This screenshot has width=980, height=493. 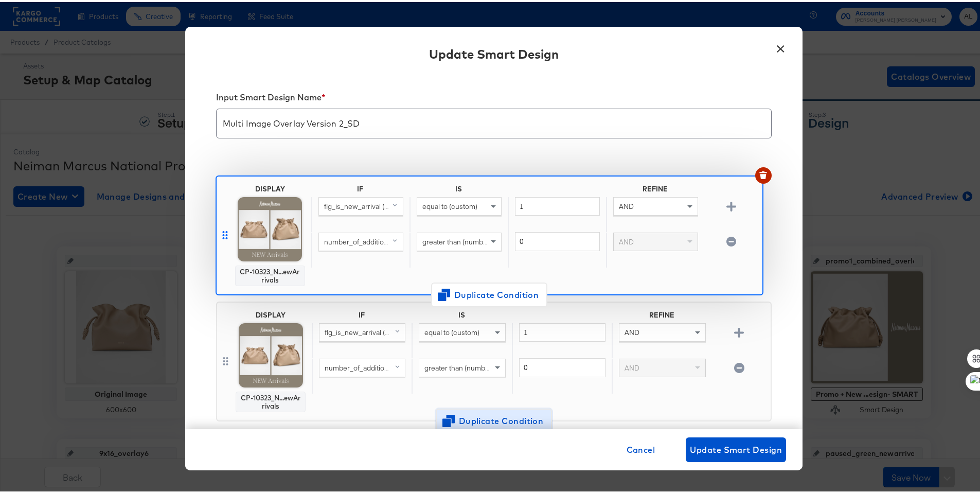 What do you see at coordinates (494, 419) in the screenshot?
I see `span: Duplicate Condition` at bounding box center [494, 419].